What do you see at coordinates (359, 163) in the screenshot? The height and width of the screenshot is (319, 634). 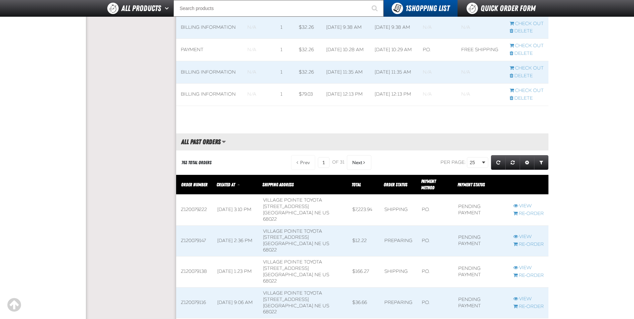 I see `button: Next Page` at bounding box center [359, 163].